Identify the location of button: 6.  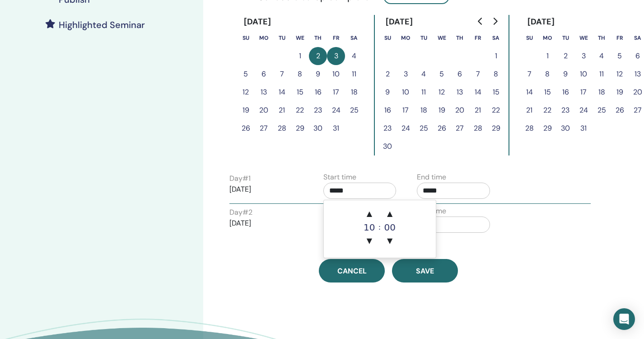
(459, 74).